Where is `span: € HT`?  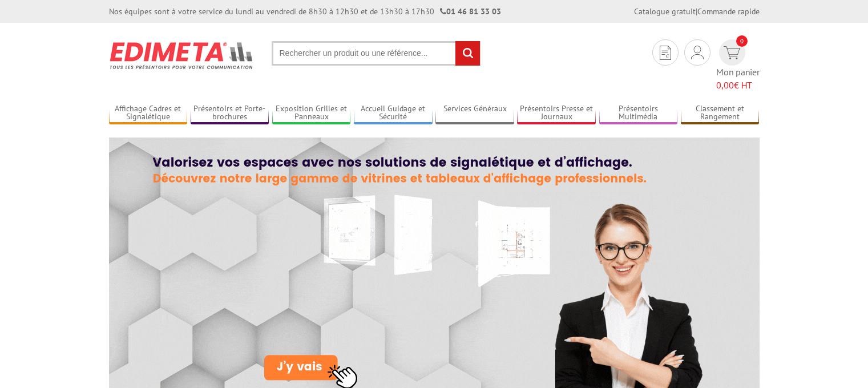
span: € HT is located at coordinates (738, 85).